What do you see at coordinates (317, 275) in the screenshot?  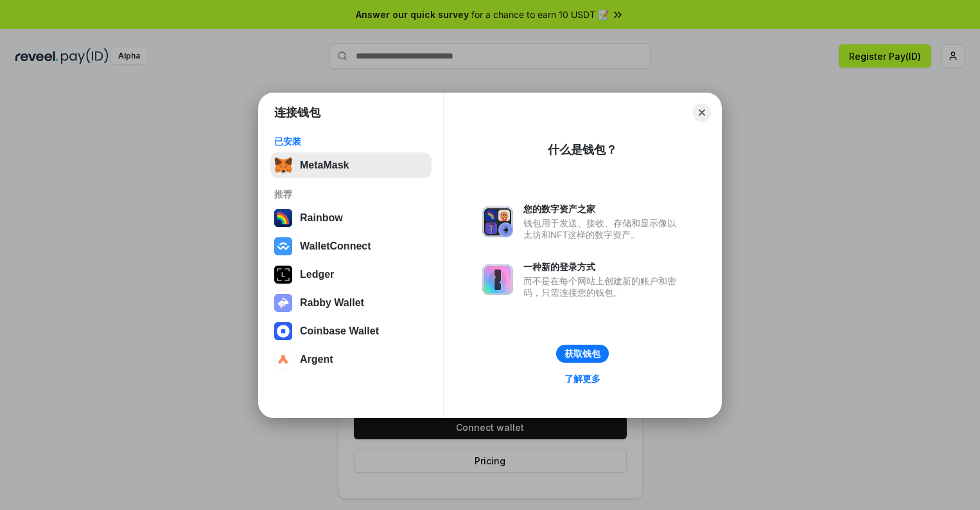 I see `div: Ledger` at bounding box center [317, 275].